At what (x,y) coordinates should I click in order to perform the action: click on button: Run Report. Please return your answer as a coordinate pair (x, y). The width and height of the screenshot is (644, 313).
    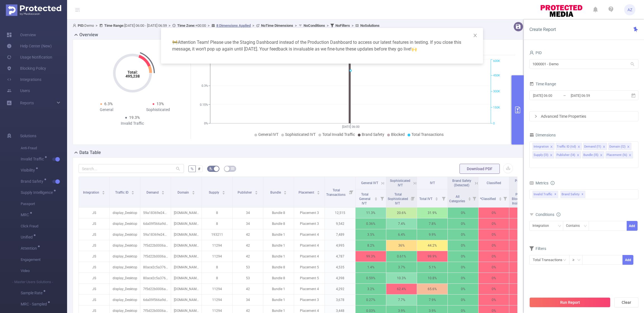
    Looking at the image, I should click on (570, 302).